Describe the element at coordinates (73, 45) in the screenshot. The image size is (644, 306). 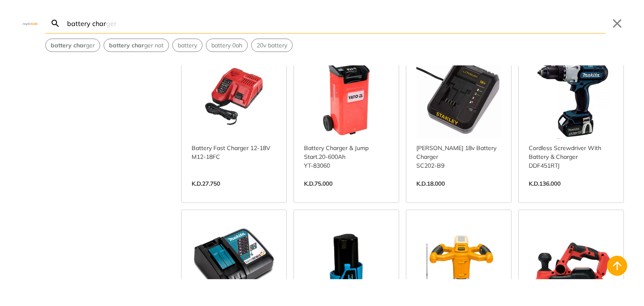
I see `span: ger` at that location.